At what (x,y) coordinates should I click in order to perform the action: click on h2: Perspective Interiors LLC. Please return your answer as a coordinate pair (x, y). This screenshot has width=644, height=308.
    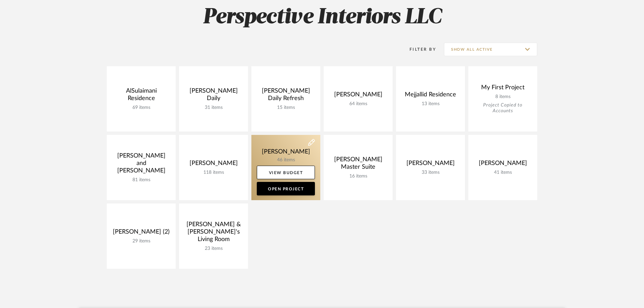
    Looking at the image, I should click on (322, 17).